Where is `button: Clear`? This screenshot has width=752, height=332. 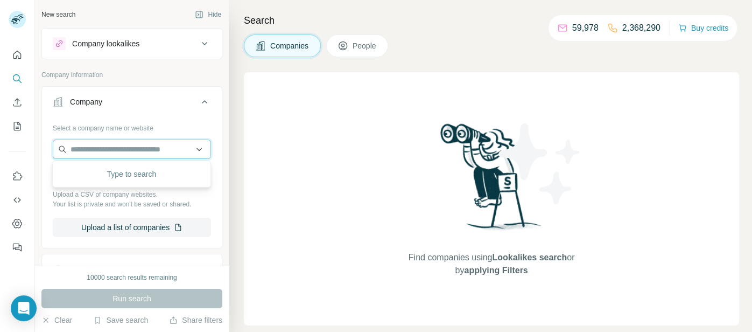
button: Clear is located at coordinates (57, 320).